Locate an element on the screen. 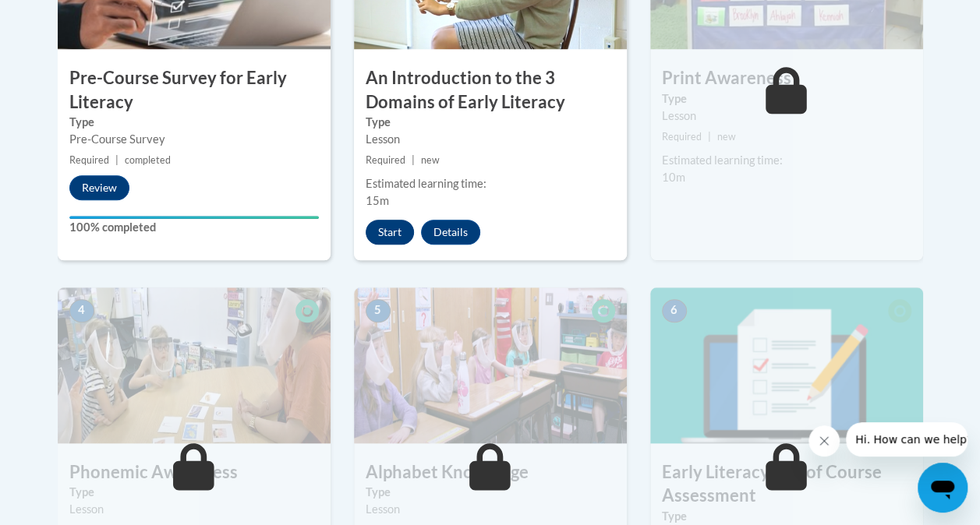 This screenshot has height=525, width=980. span: 15m is located at coordinates (377, 200).